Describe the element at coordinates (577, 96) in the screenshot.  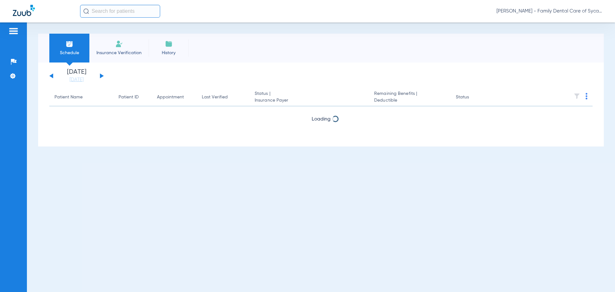
I see `img: filter.svg` at that location.